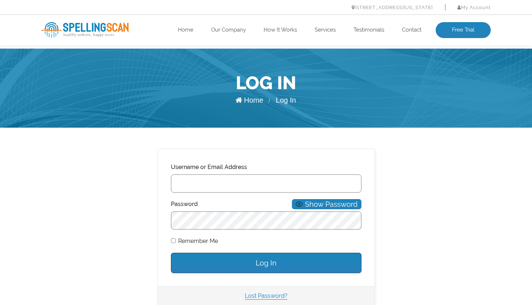  I want to click on input: Remember Me, so click(173, 240).